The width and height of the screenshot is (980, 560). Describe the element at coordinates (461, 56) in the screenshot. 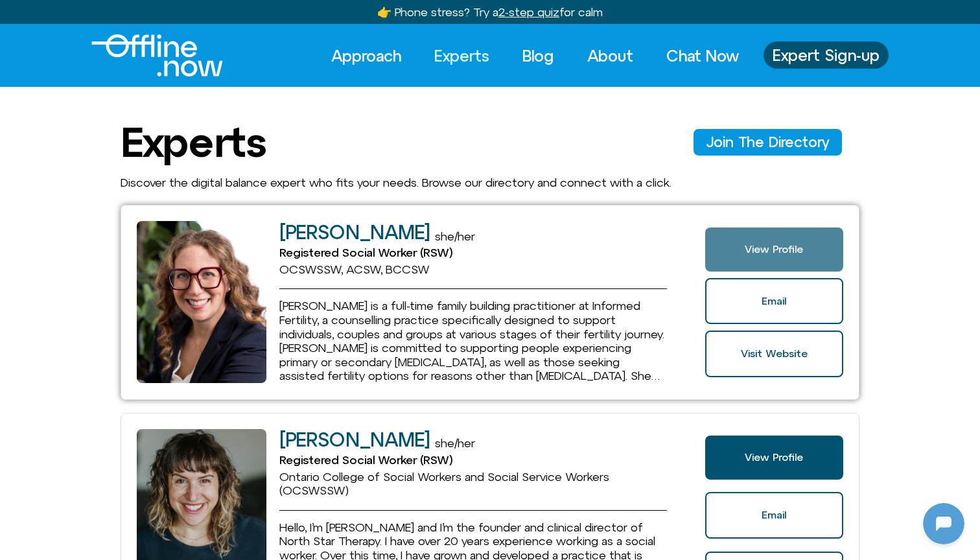

I see `a: Experts` at that location.